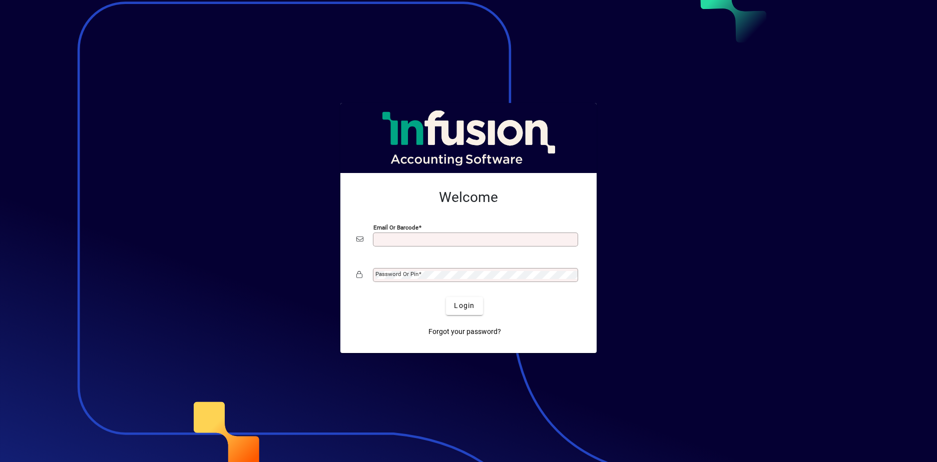  Describe the element at coordinates (397, 274) in the screenshot. I see `mat-label: Password or Pin` at that location.